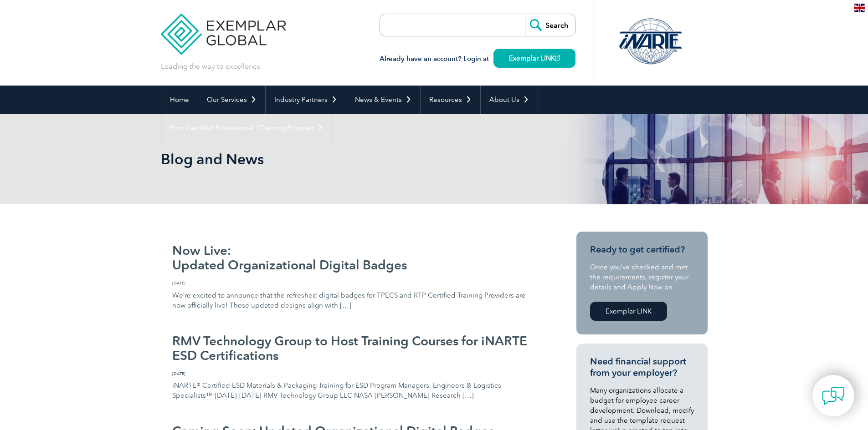 Image resolution: width=868 pixels, height=430 pixels. Describe the element at coordinates (232, 100) in the screenshot. I see `a: Our Services` at that location.